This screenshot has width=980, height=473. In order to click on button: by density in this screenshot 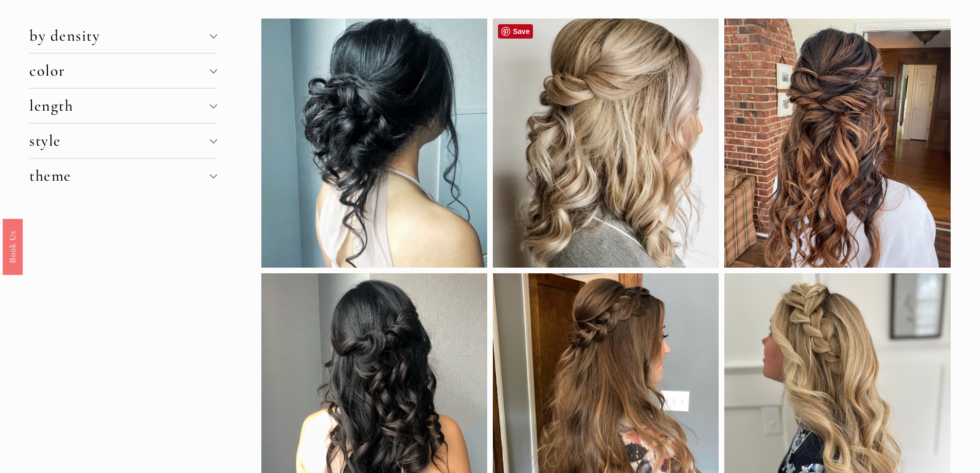, I will do `click(123, 36)`.